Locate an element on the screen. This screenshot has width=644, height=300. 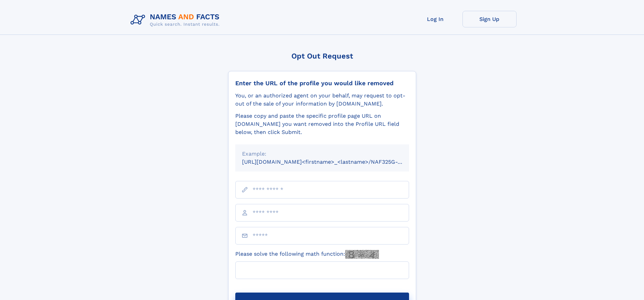
div: You, or an authorized agent on your behalf, may request to opt-out of the sale of your informatio... is located at coordinates (322, 99).